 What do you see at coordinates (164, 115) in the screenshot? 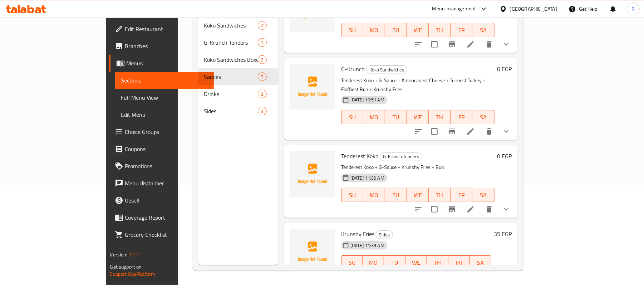
I see `a: Edit Menu` at bounding box center [164, 115].